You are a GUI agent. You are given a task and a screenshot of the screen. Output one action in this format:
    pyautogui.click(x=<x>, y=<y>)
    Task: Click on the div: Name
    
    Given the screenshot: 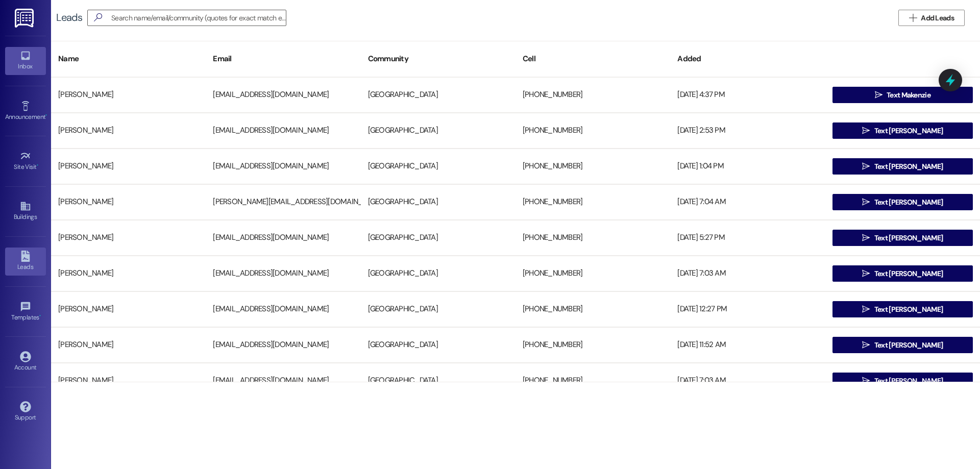 What is the action you would take?
    pyautogui.click(x=128, y=59)
    